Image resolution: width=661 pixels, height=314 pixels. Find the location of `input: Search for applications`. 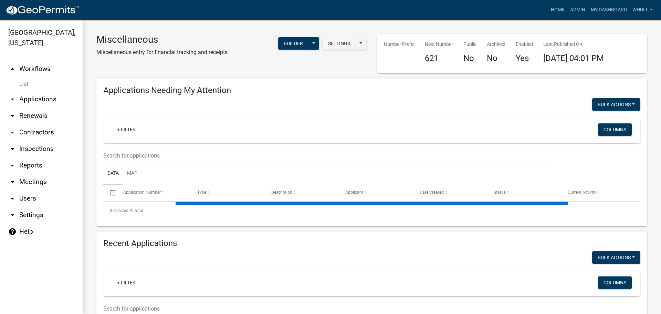

input: Search for applications is located at coordinates (326, 155).